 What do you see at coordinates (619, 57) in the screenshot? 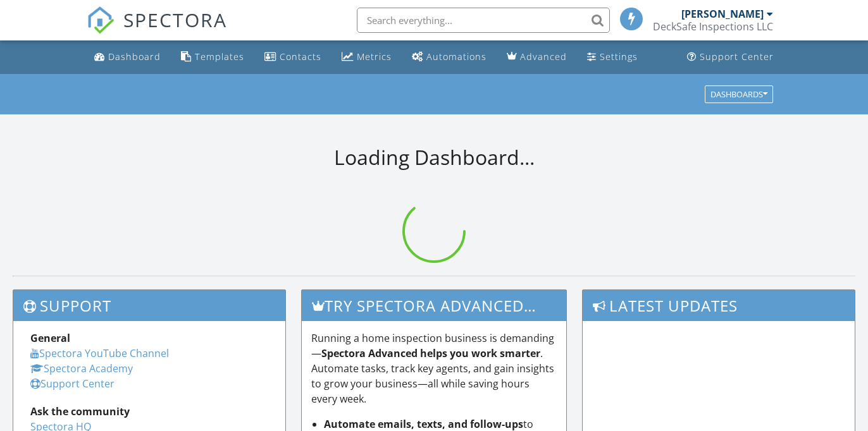
I see `div: Settings` at bounding box center [619, 57].